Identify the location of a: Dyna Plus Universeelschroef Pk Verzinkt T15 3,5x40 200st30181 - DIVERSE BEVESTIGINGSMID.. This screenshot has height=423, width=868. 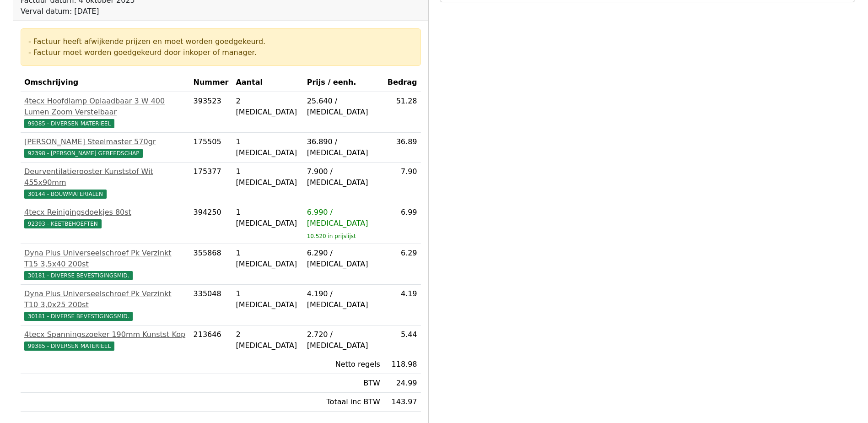
(105, 264).